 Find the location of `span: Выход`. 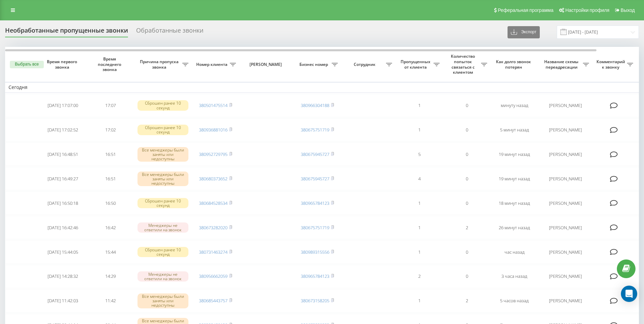

span: Выход is located at coordinates (628, 10).